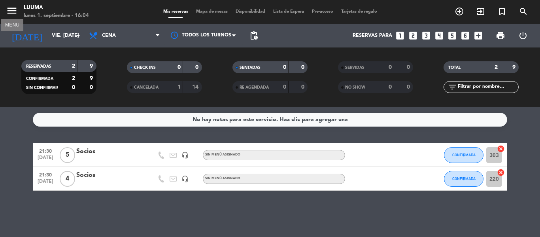  I want to click on i: exit_to_app, so click(481, 11).